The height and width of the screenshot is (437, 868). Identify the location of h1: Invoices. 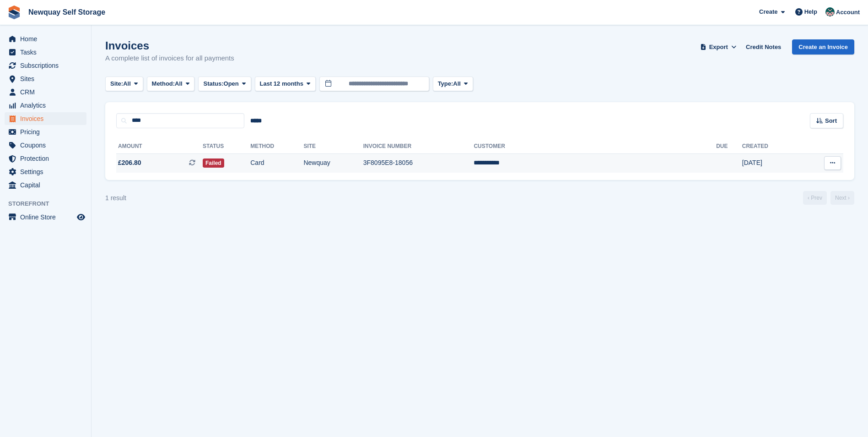
(170, 45).